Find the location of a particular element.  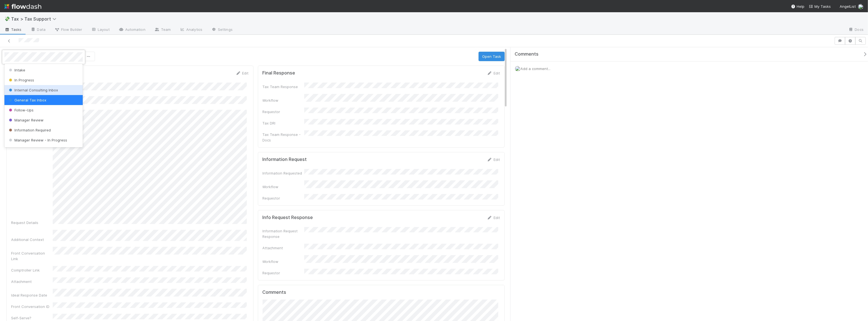

span: General Tax Inbox is located at coordinates (27, 100).